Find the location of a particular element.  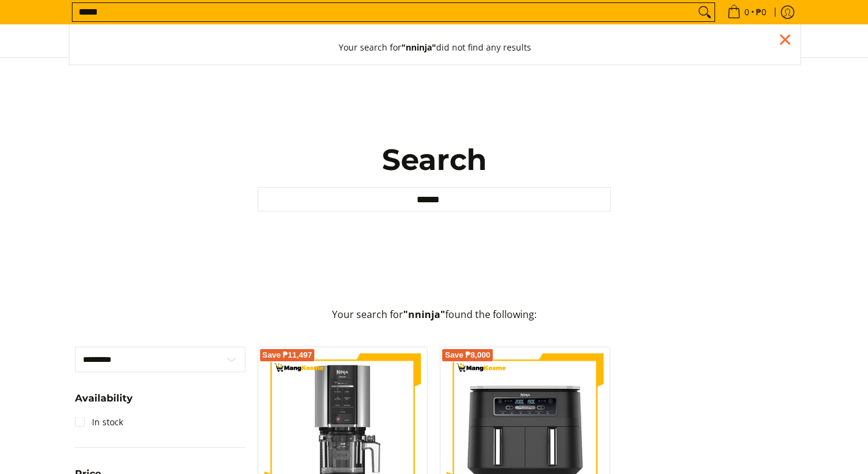

span: Save ₱11,497 is located at coordinates (287, 356).